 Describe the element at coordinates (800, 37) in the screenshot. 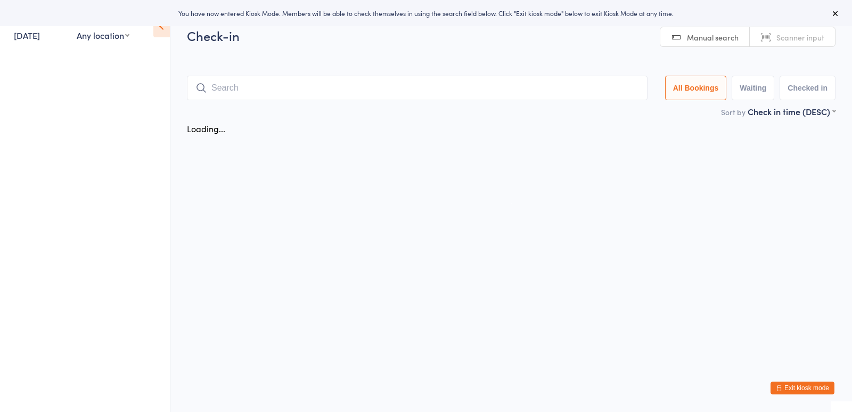

I see `span: Scanner input` at that location.